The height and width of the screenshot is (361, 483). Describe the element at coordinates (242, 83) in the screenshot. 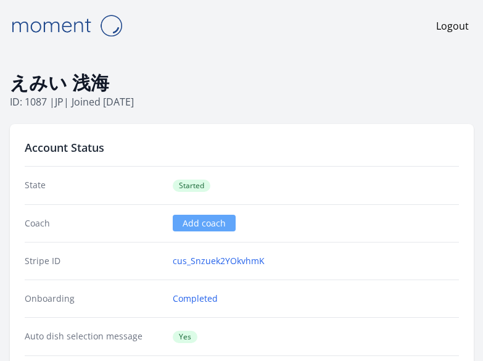

I see `h1: えみい 浅海` at that location.